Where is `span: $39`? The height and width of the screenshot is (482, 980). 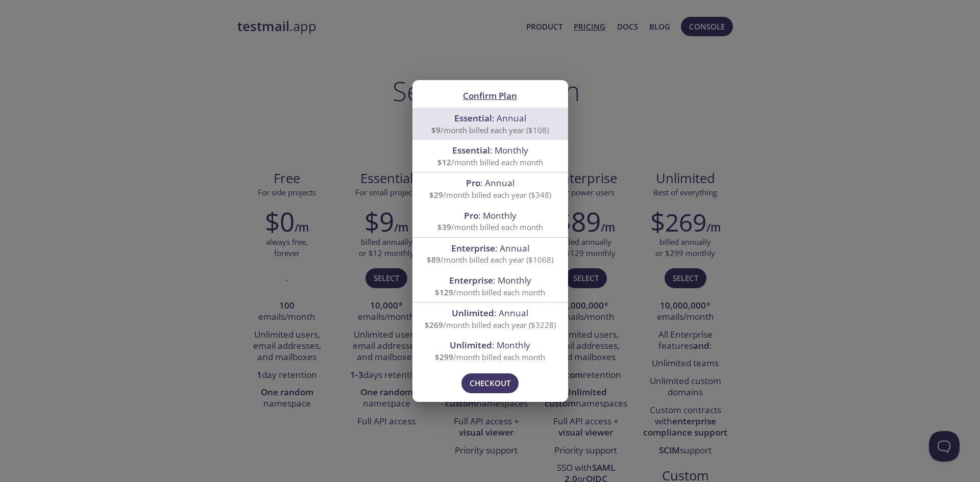
span: $39 is located at coordinates (444, 227).